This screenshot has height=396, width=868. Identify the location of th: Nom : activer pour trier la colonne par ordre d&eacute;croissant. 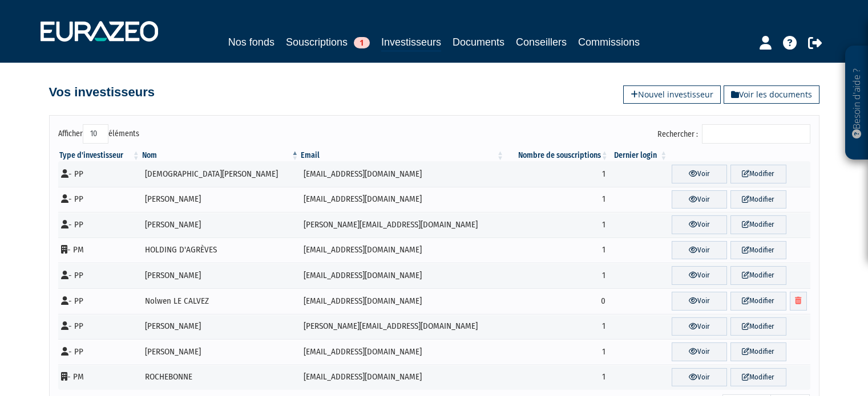
(220, 156).